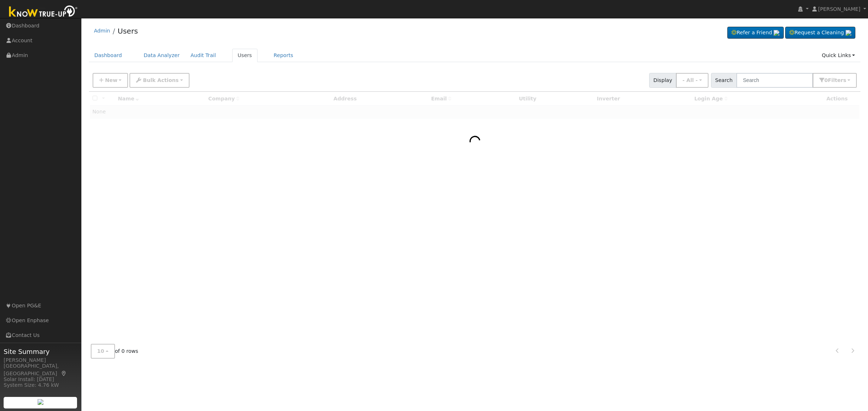 The width and height of the screenshot is (868, 411). What do you see at coordinates (838, 56) in the screenshot?
I see `a: Quick Links` at bounding box center [838, 56].